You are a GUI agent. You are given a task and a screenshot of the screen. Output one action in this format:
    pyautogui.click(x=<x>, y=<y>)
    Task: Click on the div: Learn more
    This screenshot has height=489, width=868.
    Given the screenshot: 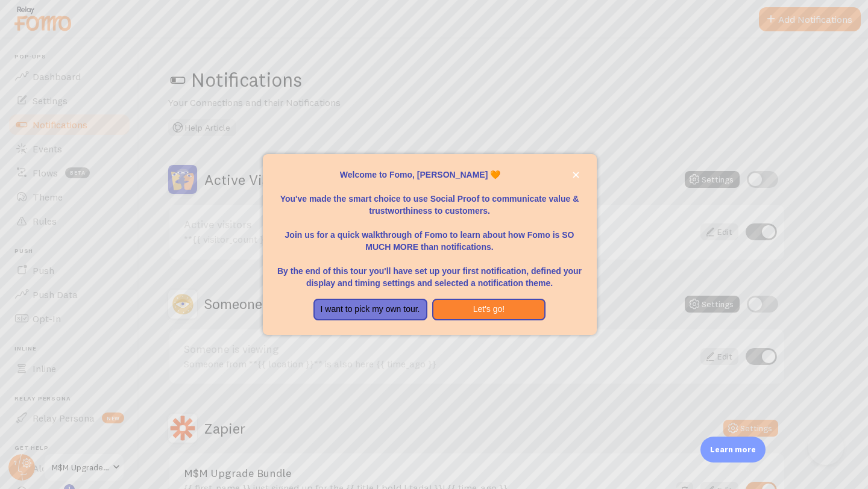 What is the action you would take?
    pyautogui.click(x=733, y=450)
    